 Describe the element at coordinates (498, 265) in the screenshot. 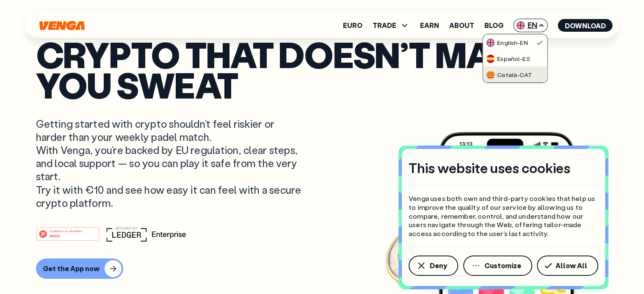

I see `button: Customize` at that location.